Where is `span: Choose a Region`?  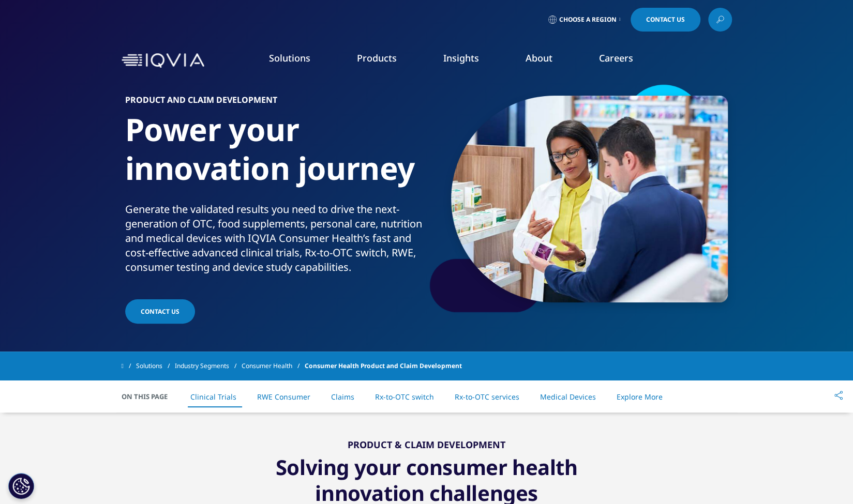
span: Choose a Region is located at coordinates (588, 19).